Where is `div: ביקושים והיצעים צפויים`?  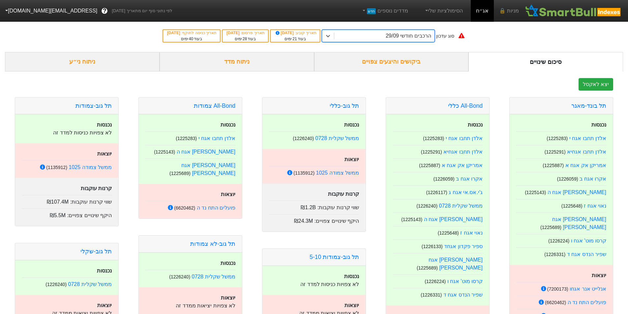
div: ביקושים והיצעים צפויים is located at coordinates (391, 62).